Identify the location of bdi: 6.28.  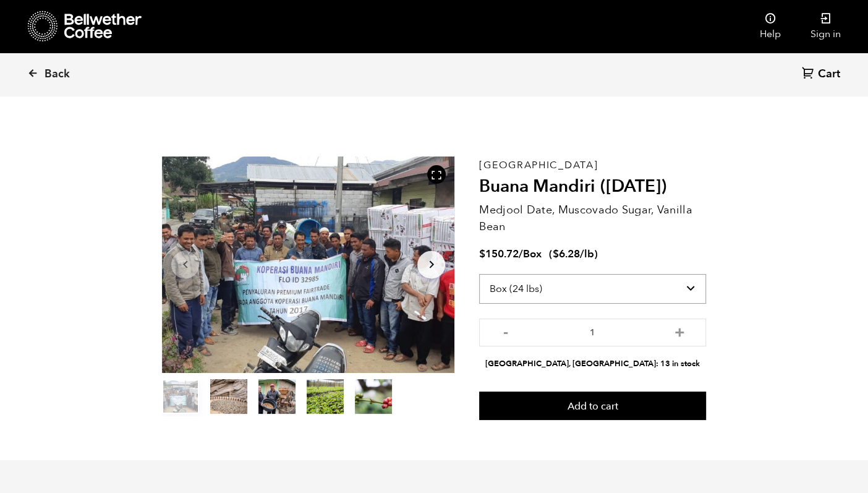
(566, 254).